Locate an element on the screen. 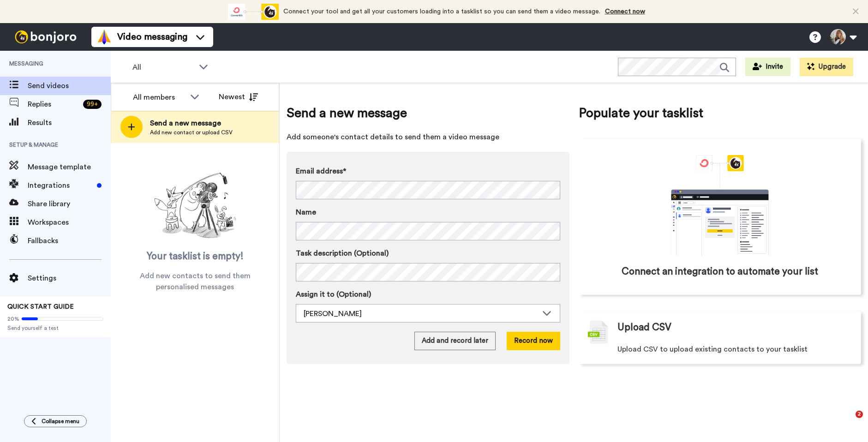 The image size is (868, 442). button: Record now is located at coordinates (533, 341).